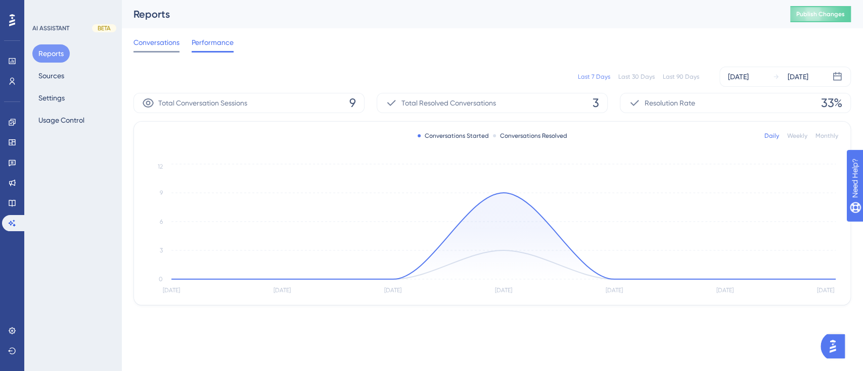 This screenshot has height=371, width=863. Describe the element at coordinates (636, 77) in the screenshot. I see `div: Last 30 Days` at that location.